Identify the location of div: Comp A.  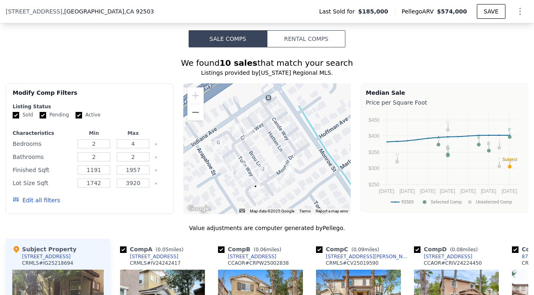
(153, 249).